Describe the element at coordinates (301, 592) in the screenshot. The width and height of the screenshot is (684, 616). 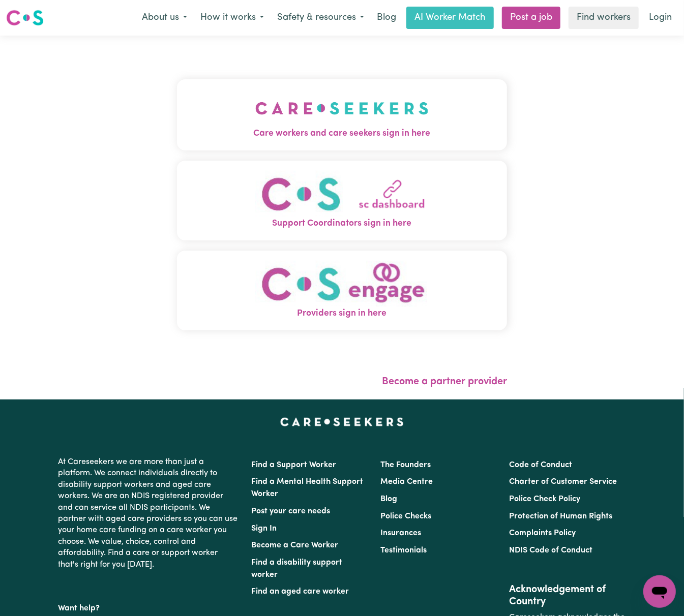
I see `a: Find an aged care worker` at that location.